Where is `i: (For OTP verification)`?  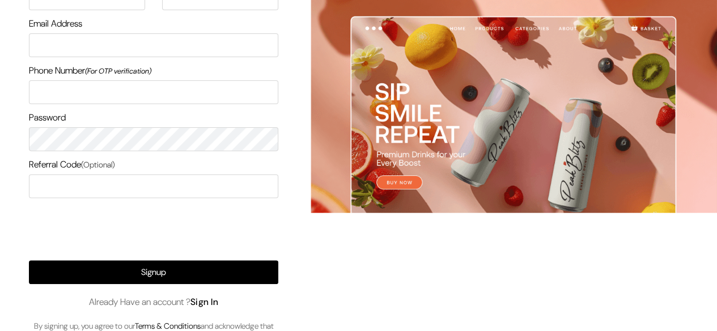
i: (For OTP verification) is located at coordinates (118, 71).